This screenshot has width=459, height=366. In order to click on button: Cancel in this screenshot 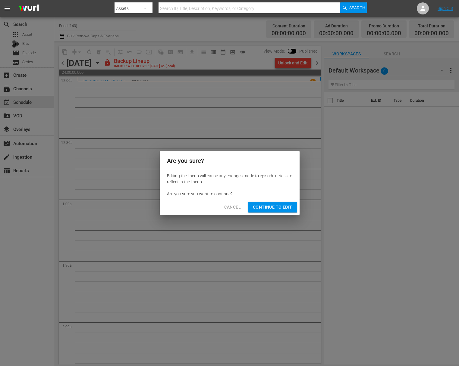, I will do `click(232, 207)`.